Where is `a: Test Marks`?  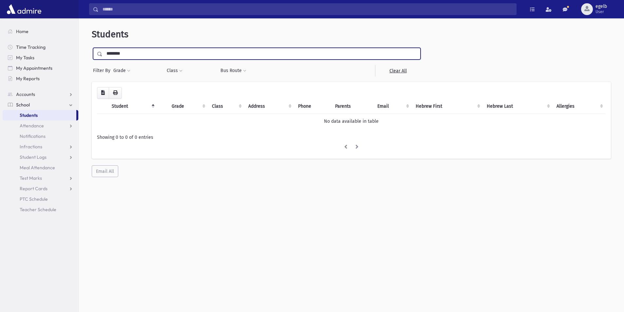 a: Test Marks is located at coordinates (40, 178).